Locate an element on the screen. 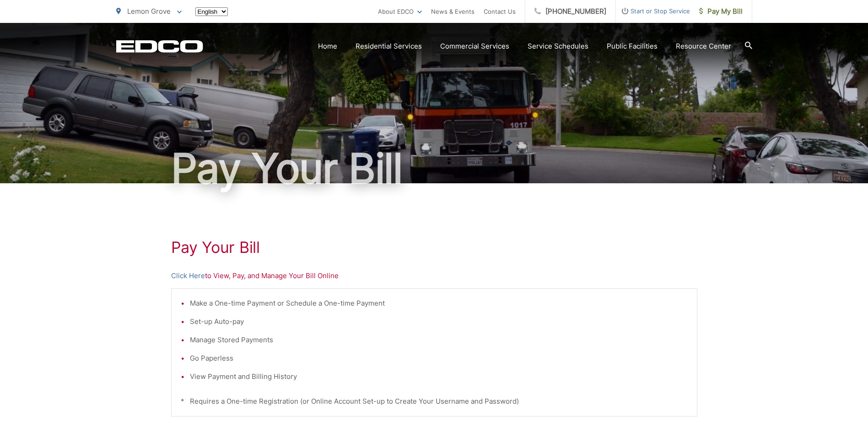  p: to View, Pay, and Manage Your Bill Online is located at coordinates (434, 275).